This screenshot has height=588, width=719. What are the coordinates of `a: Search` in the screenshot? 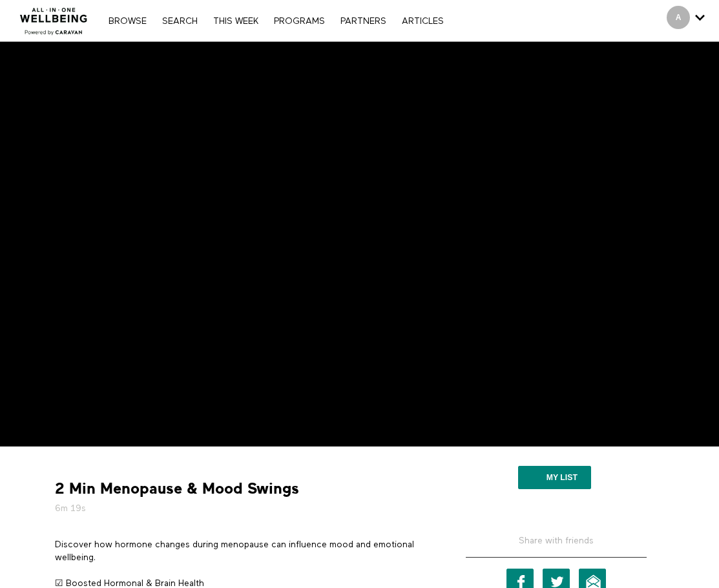 It's located at (180, 21).